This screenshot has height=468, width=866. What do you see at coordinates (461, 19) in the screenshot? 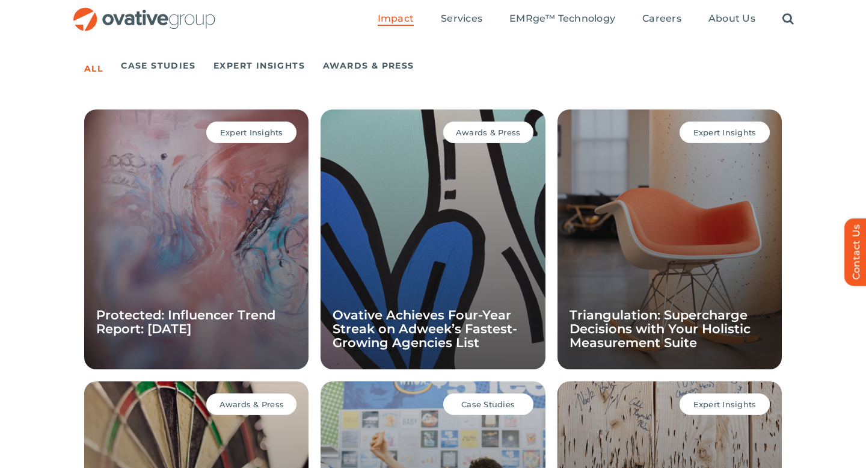
I see `span: Services` at bounding box center [461, 19].